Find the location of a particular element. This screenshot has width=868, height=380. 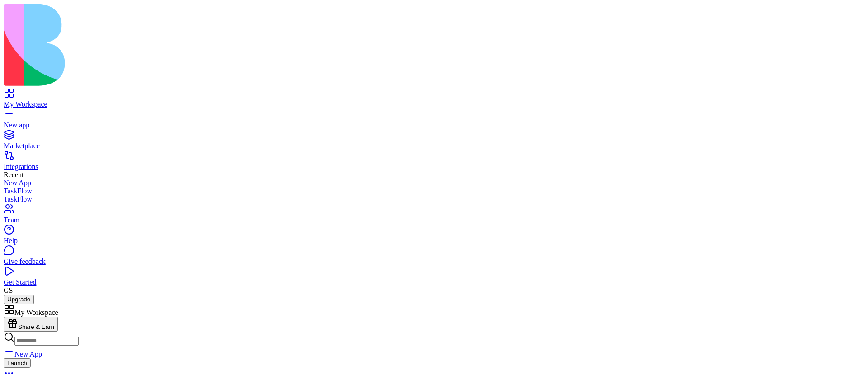

span: Share & Earn is located at coordinates (36, 327).